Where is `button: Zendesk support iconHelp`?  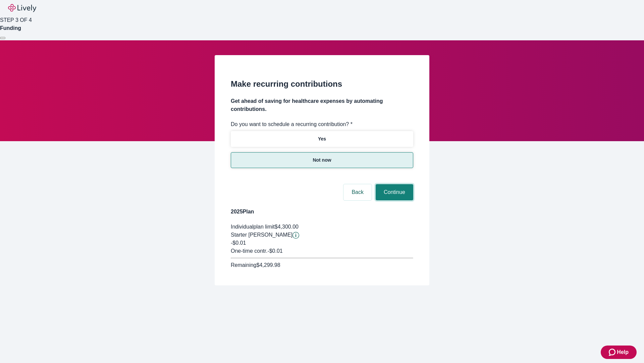
button: Zendesk support iconHelp is located at coordinates (619, 352).